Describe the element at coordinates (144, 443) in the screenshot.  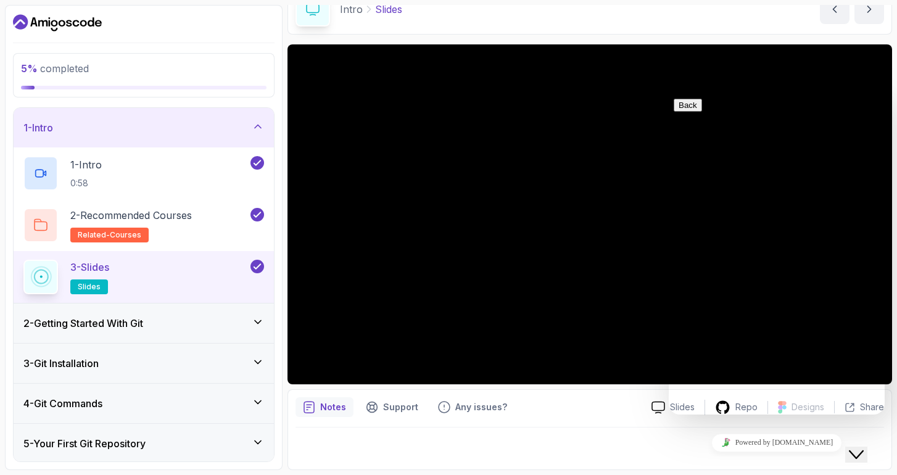
I see `button: 5-Your First Git Repository` at that location.